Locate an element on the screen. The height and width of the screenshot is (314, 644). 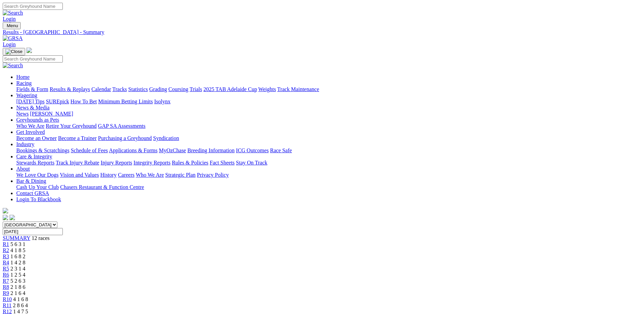
a: R5 is located at coordinates (6, 268).